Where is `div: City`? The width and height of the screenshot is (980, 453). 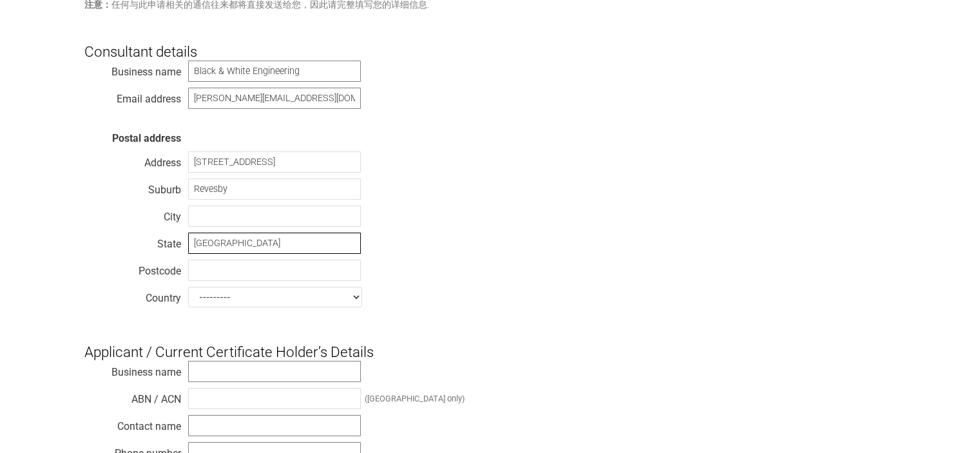 div: City is located at coordinates (133, 214).